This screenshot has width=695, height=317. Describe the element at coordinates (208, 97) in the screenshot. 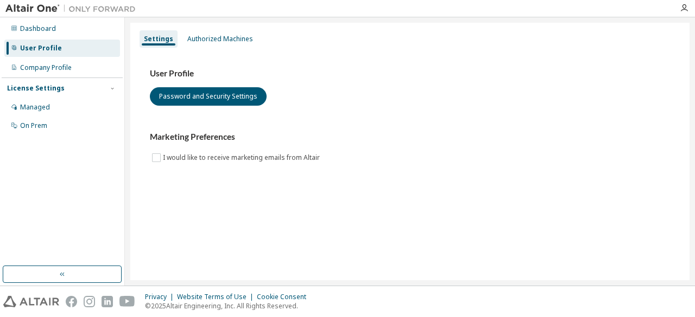

I see `button: Password and Security Settings` at that location.